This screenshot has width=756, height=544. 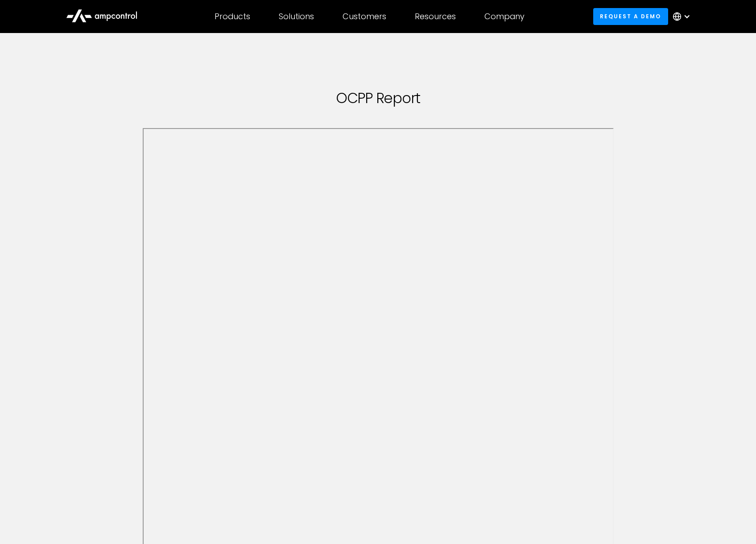 What do you see at coordinates (364, 17) in the screenshot?
I see `div: Customers` at bounding box center [364, 17].